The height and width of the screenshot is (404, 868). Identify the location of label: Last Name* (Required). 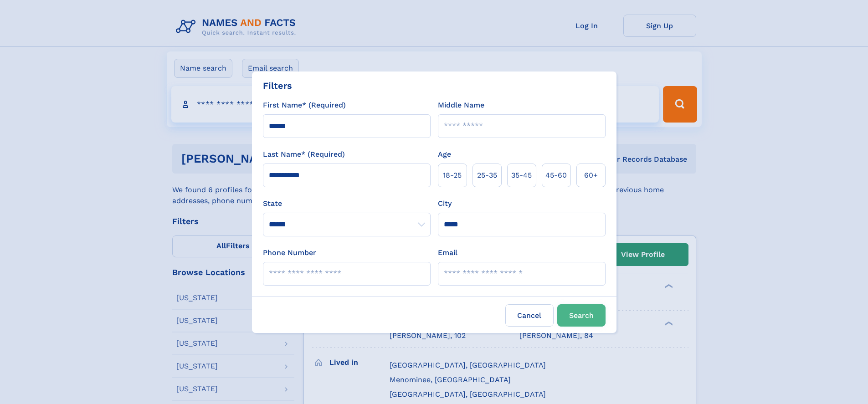
(304, 154).